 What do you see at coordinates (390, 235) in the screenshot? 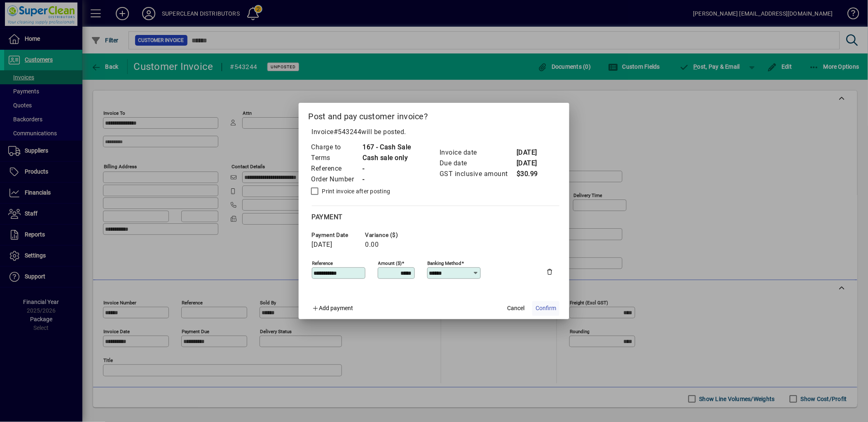
I see `span: Variance ($)` at bounding box center [390, 235].